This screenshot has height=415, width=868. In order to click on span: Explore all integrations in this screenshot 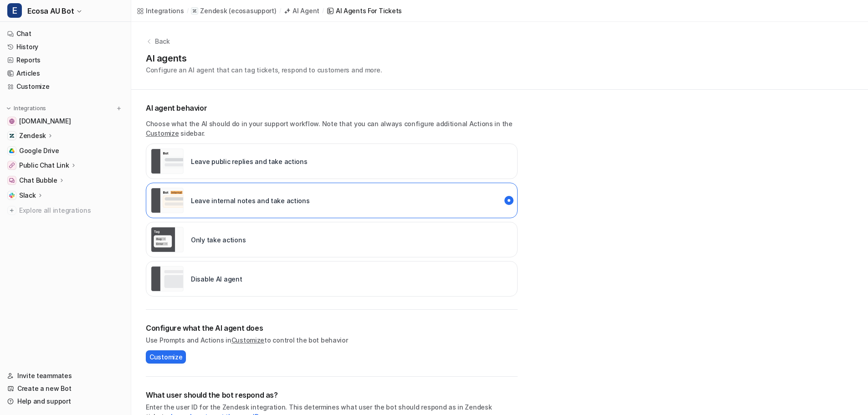, I will do `click(71, 210)`.